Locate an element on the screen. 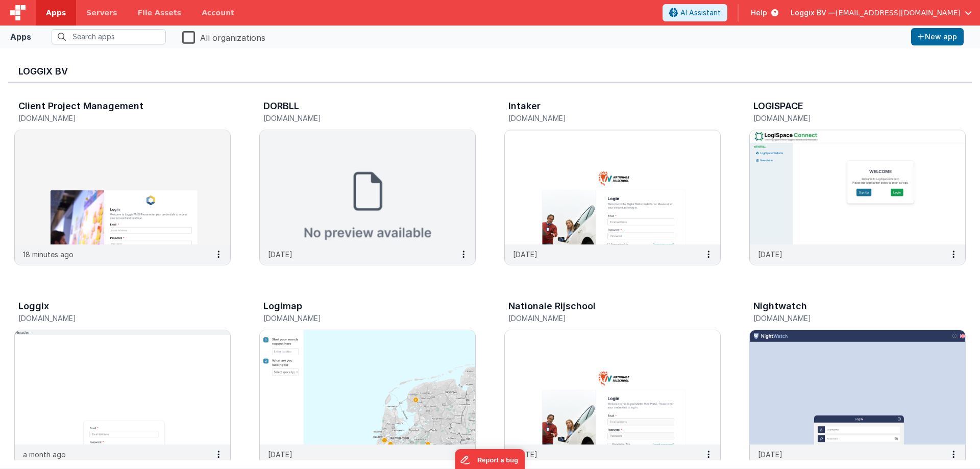 This screenshot has width=980, height=469. input: Search apps is located at coordinates (109, 37).